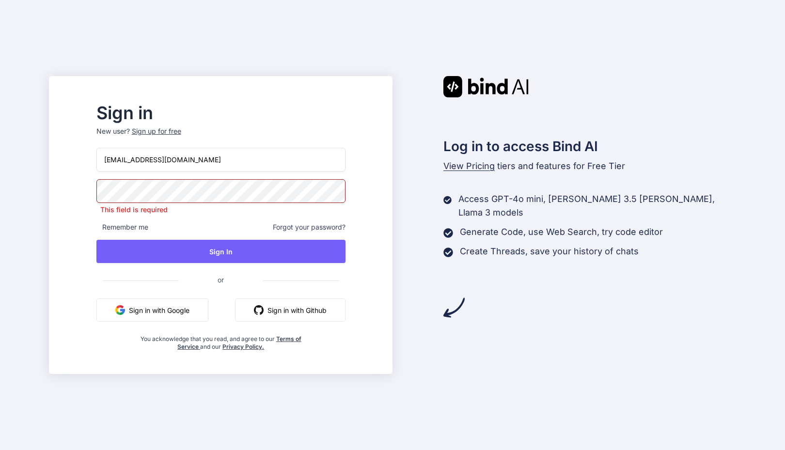 The width and height of the screenshot is (785, 450). I want to click on img: Bind AI logo, so click(486, 87).